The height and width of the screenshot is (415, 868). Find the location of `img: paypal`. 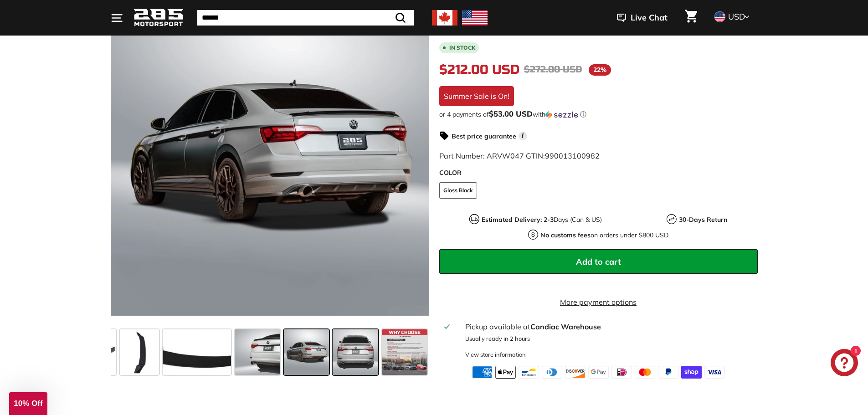

img: paypal is located at coordinates (668, 372).